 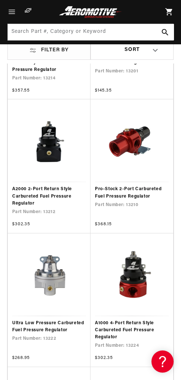 I want to click on img: Aeromotive, so click(x=90, y=12).